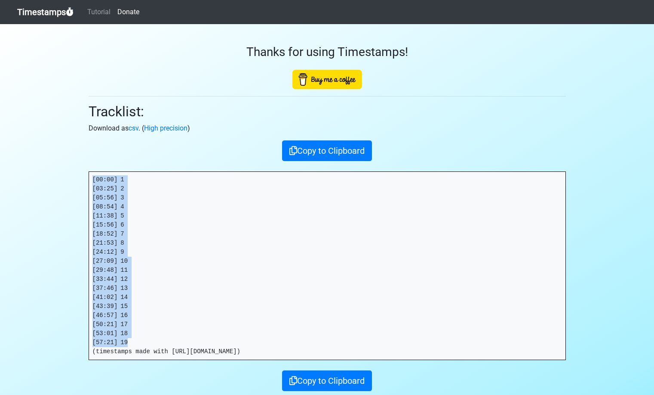 The image size is (654, 395). Describe the element at coordinates (327, 128) in the screenshot. I see `p: Download as . ( )` at that location.